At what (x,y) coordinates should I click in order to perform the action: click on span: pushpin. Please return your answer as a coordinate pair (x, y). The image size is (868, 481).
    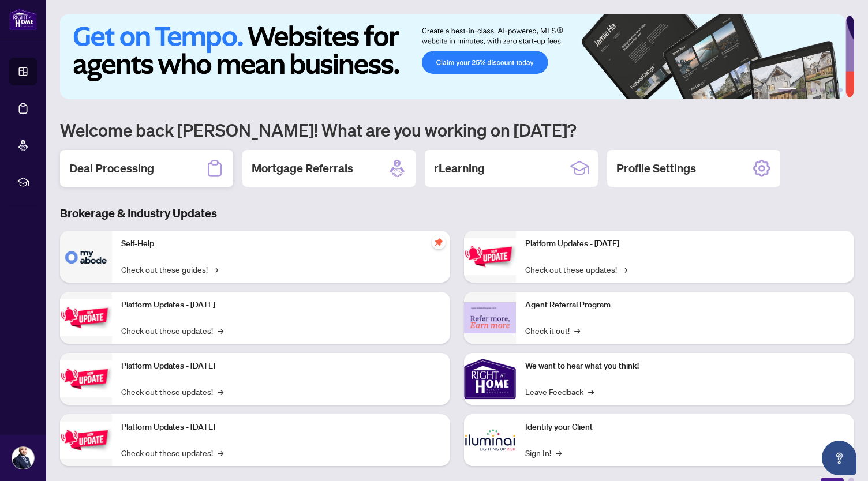
    Looking at the image, I should click on (438, 242).